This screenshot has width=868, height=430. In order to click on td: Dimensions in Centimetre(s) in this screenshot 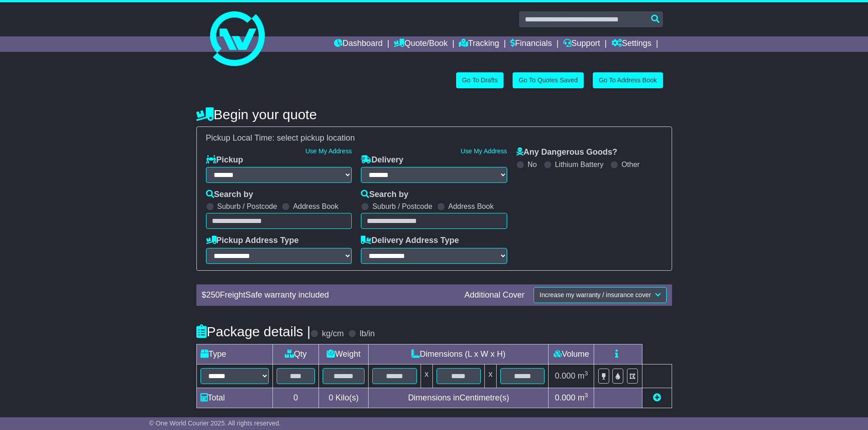, I will do `click(459, 398)`.